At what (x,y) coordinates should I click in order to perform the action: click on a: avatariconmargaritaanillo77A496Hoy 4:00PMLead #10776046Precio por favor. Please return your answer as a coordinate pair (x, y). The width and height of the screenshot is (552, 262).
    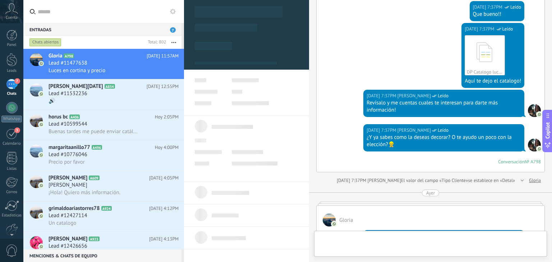
    Looking at the image, I should click on (103, 156).